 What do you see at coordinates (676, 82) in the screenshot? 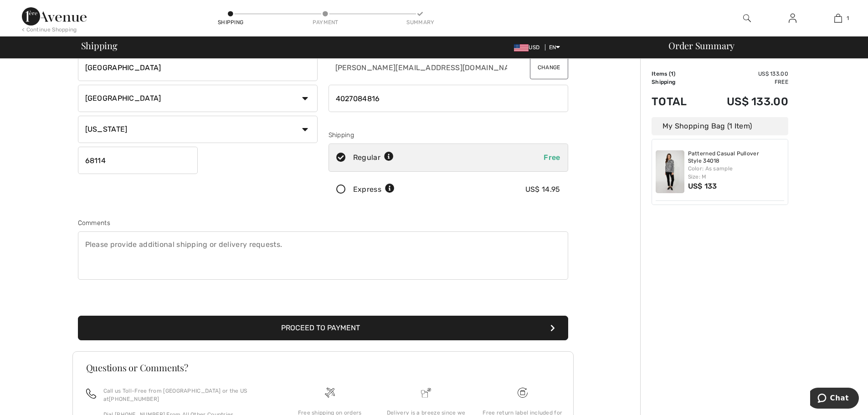
I see `td: Shipping` at bounding box center [676, 82].